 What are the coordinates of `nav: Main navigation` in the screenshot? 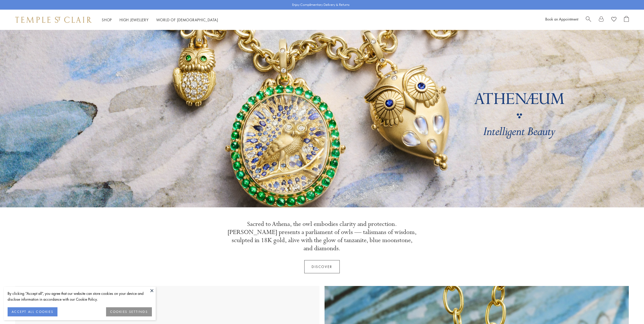 It's located at (160, 20).